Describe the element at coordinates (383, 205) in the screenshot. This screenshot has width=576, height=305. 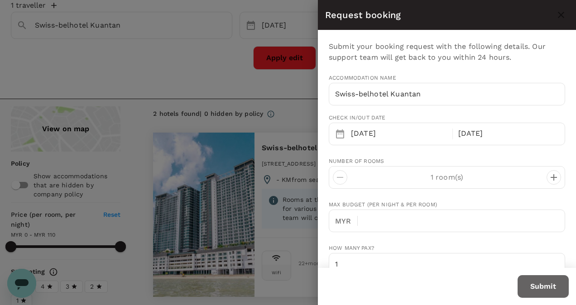
I see `span: Max Budget (per night & per room)` at that location.